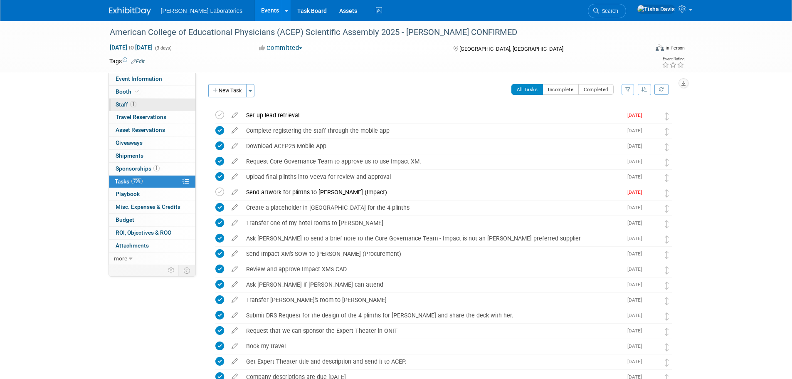 The width and height of the screenshot is (792, 379). Describe the element at coordinates (432, 361) in the screenshot. I see `div: Get Expert Theater title and description and send it to ACEP.` at that location.